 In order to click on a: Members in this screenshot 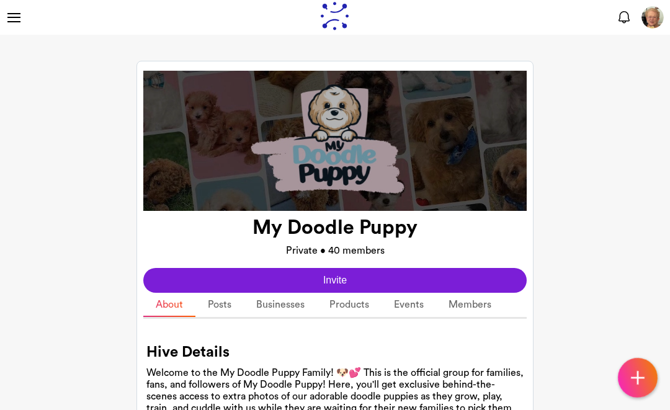, I will do `click(470, 305)`.